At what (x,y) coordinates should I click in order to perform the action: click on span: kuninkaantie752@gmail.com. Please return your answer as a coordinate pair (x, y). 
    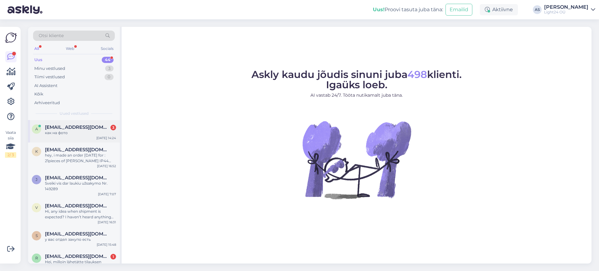
    Looking at the image, I should click on (77, 150).